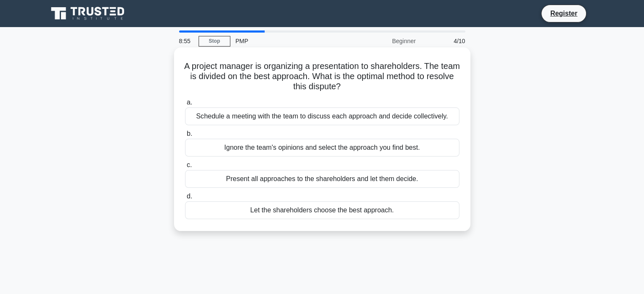 The height and width of the screenshot is (294, 644). Describe the element at coordinates (445, 41) in the screenshot. I see `div: 4/10` at that location.